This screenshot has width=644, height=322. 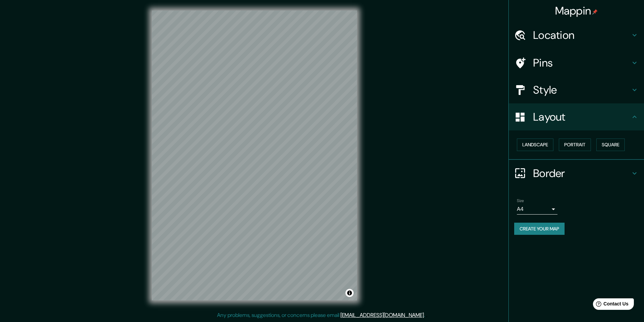 What do you see at coordinates (537, 209) in the screenshot?
I see `div: A4` at bounding box center [537, 209].